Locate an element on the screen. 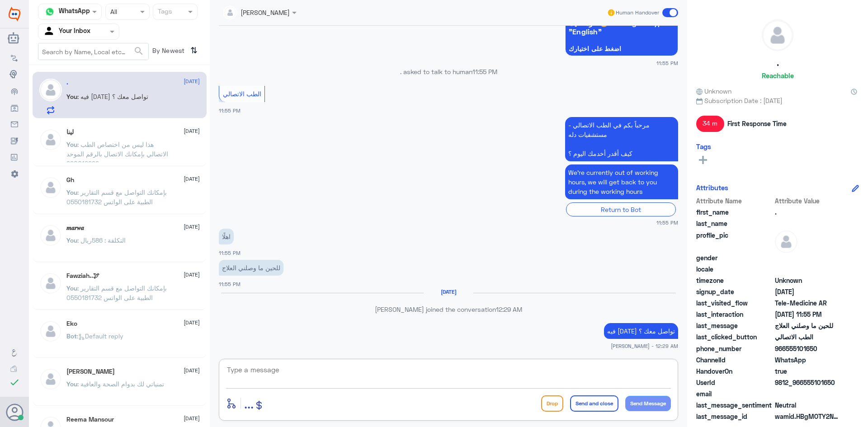 This screenshot has width=868, height=427. button: search is located at coordinates (139, 51).